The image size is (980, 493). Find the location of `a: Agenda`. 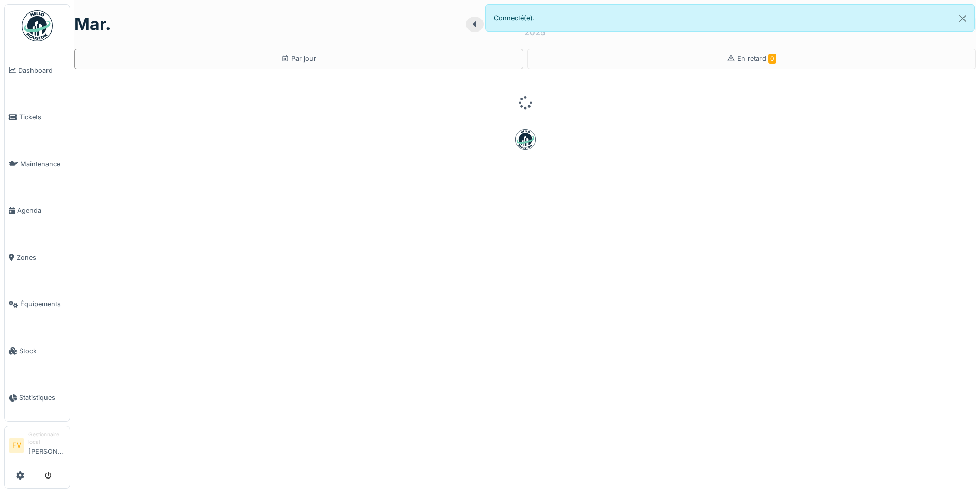

a: Agenda is located at coordinates (37, 211).